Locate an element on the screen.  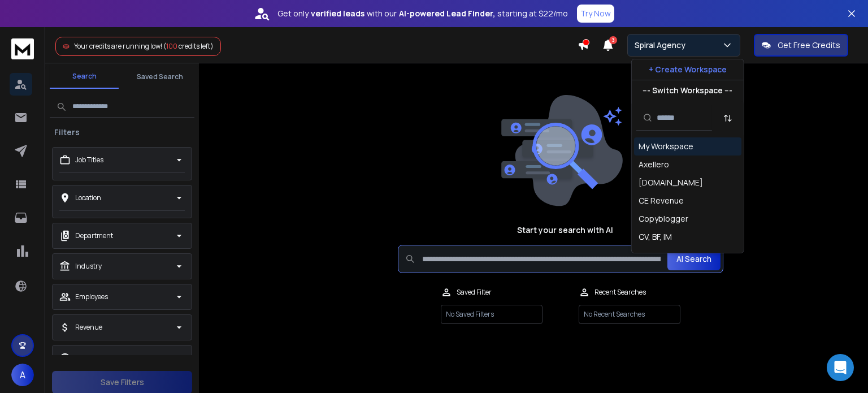
span: 100 is located at coordinates (172, 46).